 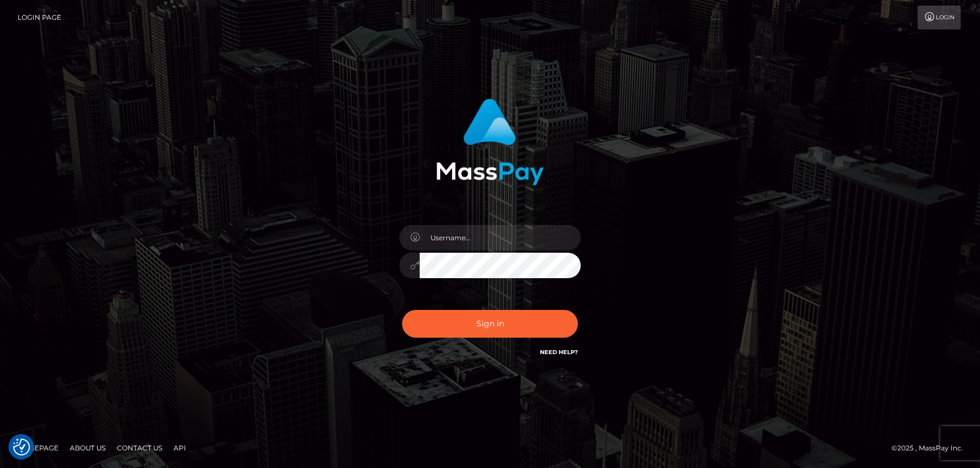 I want to click on input: Username..., so click(x=500, y=238).